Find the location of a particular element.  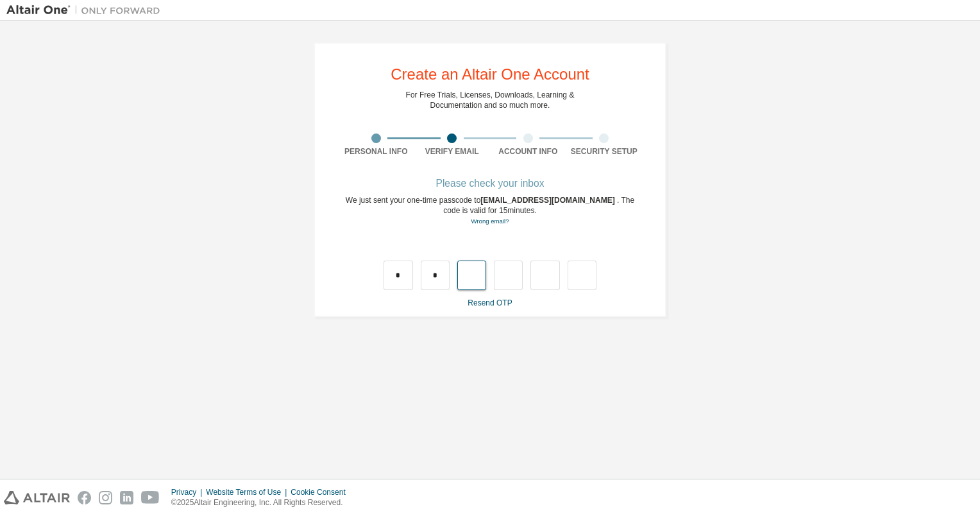

img: linkedin.svg is located at coordinates (126, 498).